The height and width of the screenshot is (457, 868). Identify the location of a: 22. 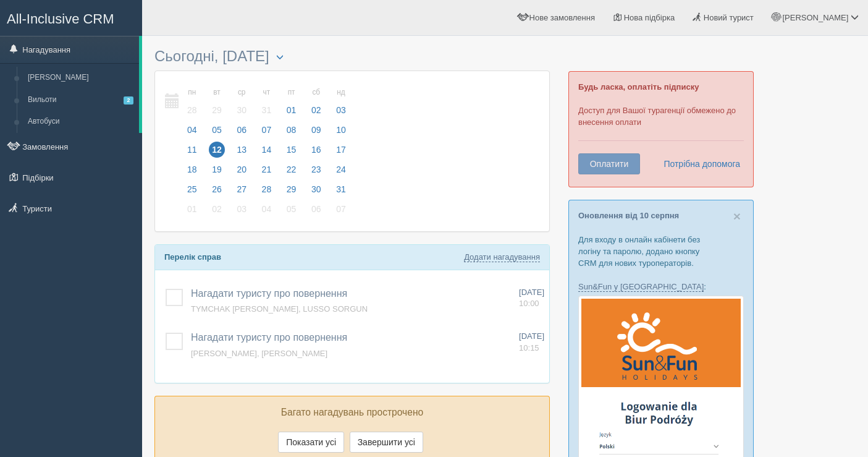
(291, 173).